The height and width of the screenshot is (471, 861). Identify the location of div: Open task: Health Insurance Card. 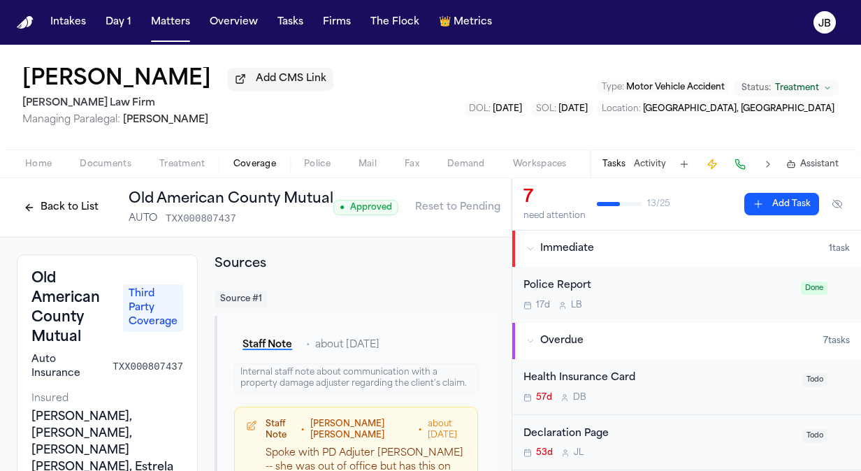
(686, 387).